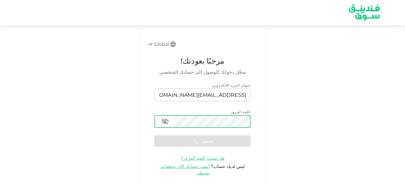 This screenshot has width=405, height=185. Describe the element at coordinates (203, 95) in the screenshot. I see `input: email` at that location.